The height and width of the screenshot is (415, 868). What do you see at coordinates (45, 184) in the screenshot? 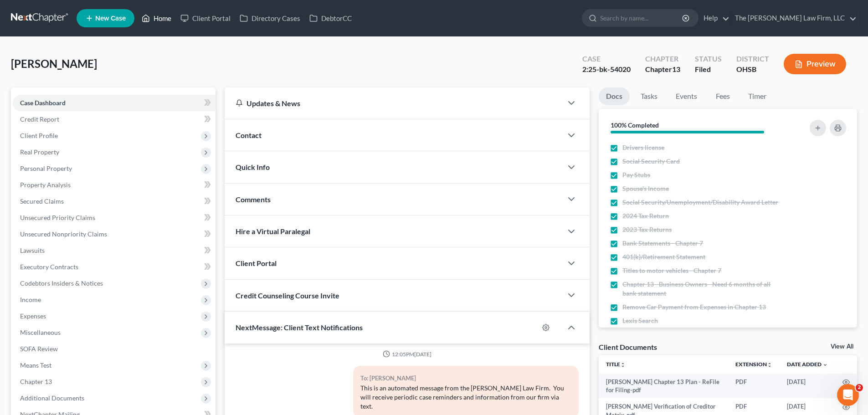
I see `span: Property Analysis` at bounding box center [45, 184].